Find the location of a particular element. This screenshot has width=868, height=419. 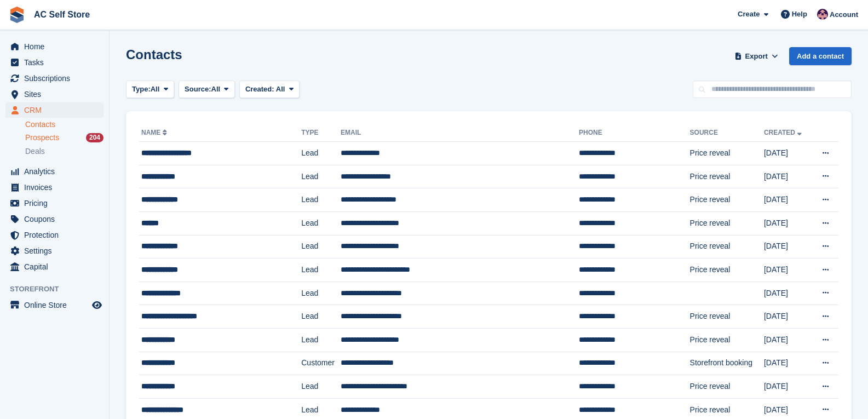

a: Preview store is located at coordinates (97, 306).